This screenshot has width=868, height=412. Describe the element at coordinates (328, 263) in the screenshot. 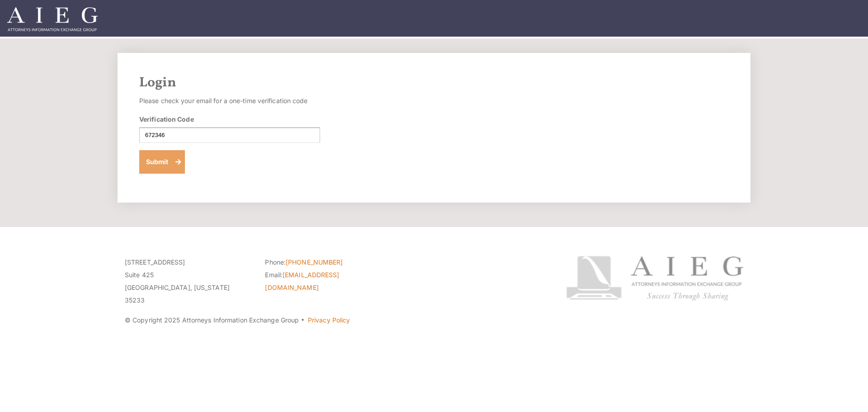

I see `li: Phone:` at that location.